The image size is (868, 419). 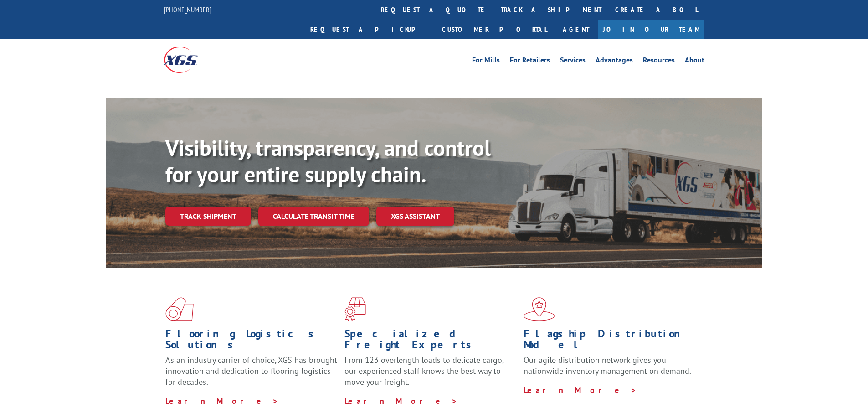 I want to click on h1: Specialized Freight Experts, so click(x=431, y=342).